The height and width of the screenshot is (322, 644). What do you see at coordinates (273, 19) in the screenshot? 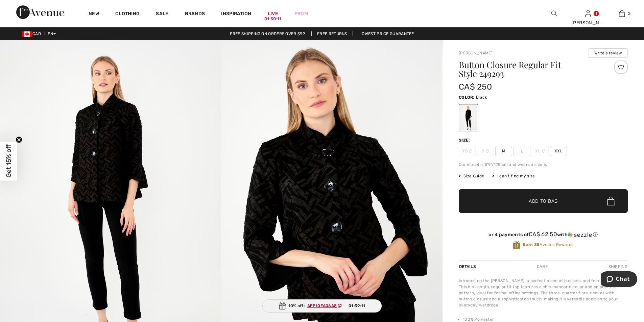
I see `div: 01:30:11` at bounding box center [273, 19].